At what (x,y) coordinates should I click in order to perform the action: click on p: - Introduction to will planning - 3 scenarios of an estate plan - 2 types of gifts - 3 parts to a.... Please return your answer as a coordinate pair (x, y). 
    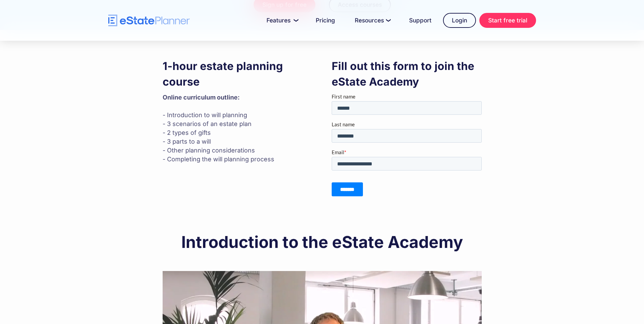
    Looking at the image, I should click on (238, 128).